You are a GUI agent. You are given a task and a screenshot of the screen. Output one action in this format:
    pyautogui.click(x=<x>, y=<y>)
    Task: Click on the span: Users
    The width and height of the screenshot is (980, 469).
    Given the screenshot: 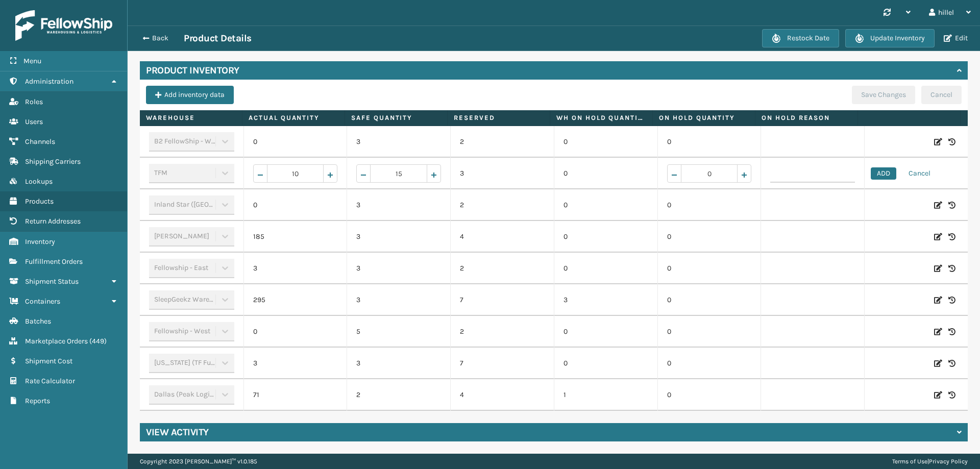 What is the action you would take?
    pyautogui.click(x=34, y=121)
    